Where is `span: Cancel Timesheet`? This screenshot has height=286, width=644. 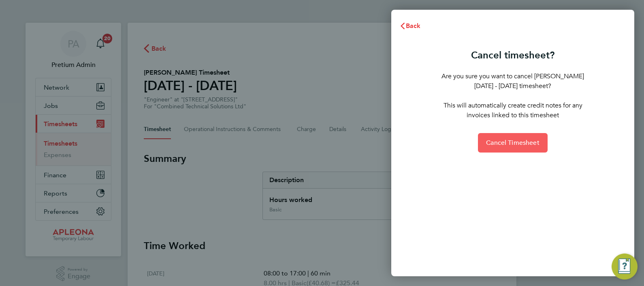 span: Cancel Timesheet is located at coordinates (513, 143).